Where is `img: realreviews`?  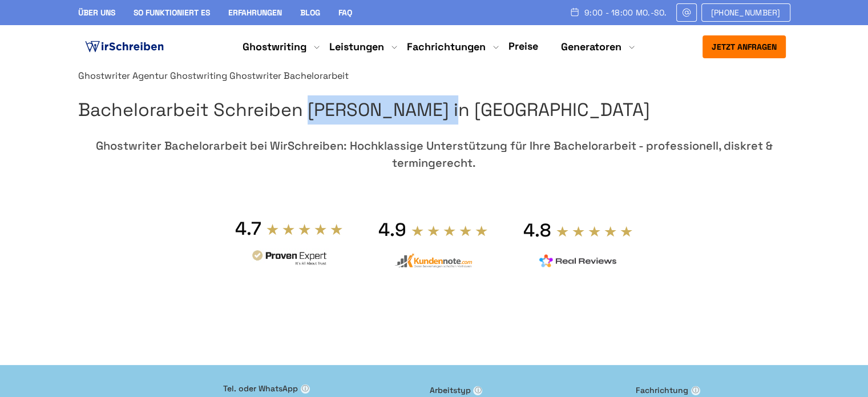 img: realreviews is located at coordinates (578, 261).